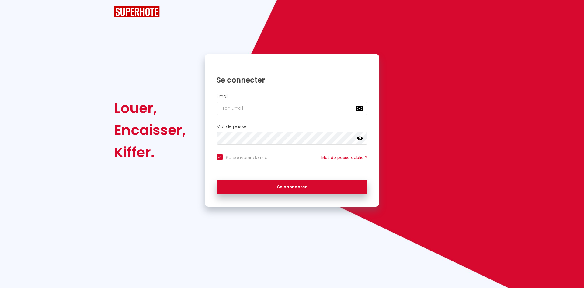 The width and height of the screenshot is (584, 288). Describe the element at coordinates (150, 130) in the screenshot. I see `div: Encaisser,` at that location.